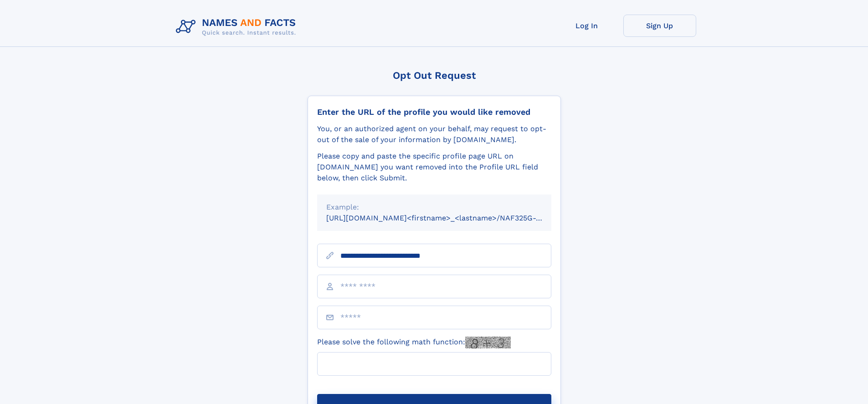 This screenshot has width=868, height=404. What do you see at coordinates (434, 135) in the screenshot?
I see `div: You, or an authorized agent on your behalf, may request to opt-out of the sale of your informatio...` at bounding box center [434, 135].